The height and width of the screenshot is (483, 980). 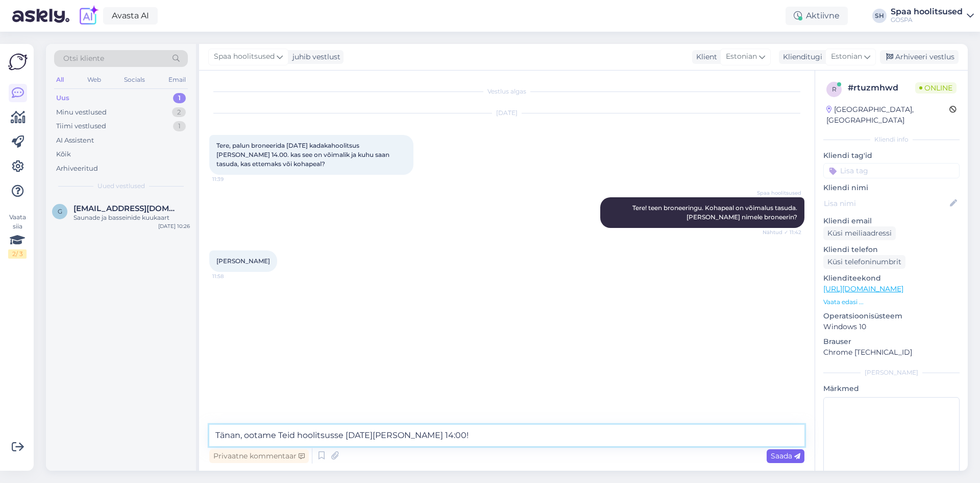 I want to click on p: Kliendi tag'id, so click(x=892, y=155).